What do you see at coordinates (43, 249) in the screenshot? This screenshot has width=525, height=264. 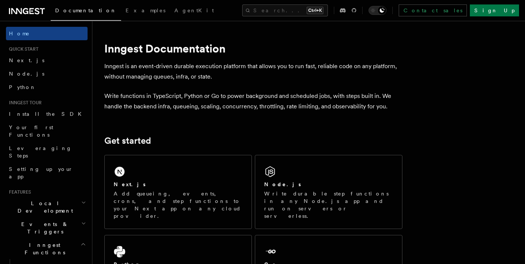 I see `span: Inngest Functions` at bounding box center [43, 249].